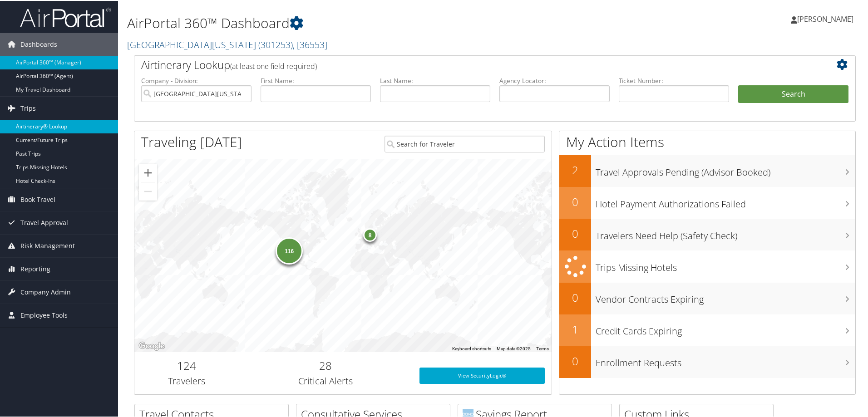 This screenshot has height=417, width=868. What do you see at coordinates (36, 268) in the screenshot?
I see `span: Reporting` at bounding box center [36, 268].